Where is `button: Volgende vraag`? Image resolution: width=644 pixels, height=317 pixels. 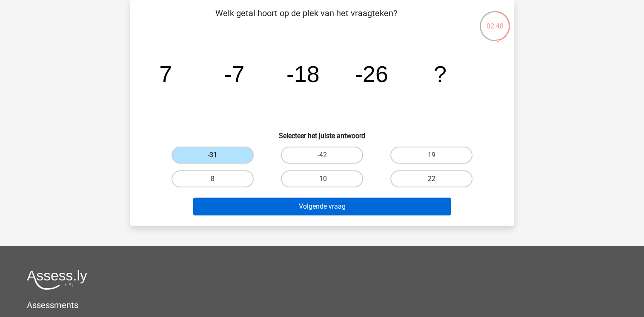 button: Volgende vraag is located at coordinates (322, 206).